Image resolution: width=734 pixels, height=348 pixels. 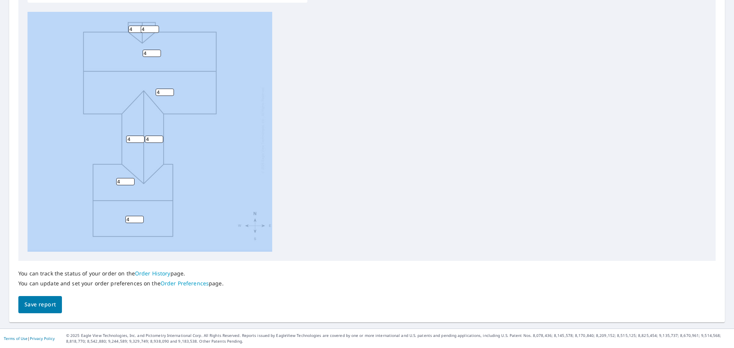 I want to click on p: You can update and set your order preferences on the page., so click(x=121, y=284).